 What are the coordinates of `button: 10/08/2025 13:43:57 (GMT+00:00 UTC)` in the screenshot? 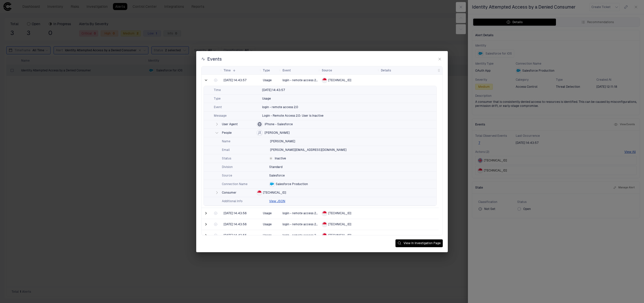 It's located at (276, 90).